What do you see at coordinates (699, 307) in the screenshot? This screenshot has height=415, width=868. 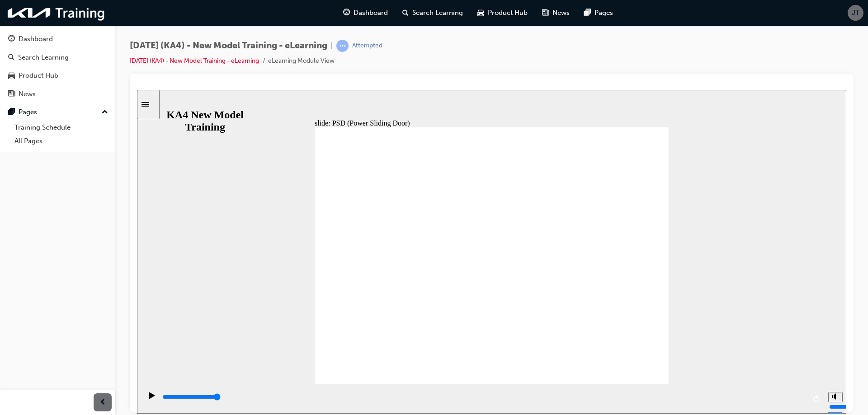 I see `button: volume` at bounding box center [699, 307].